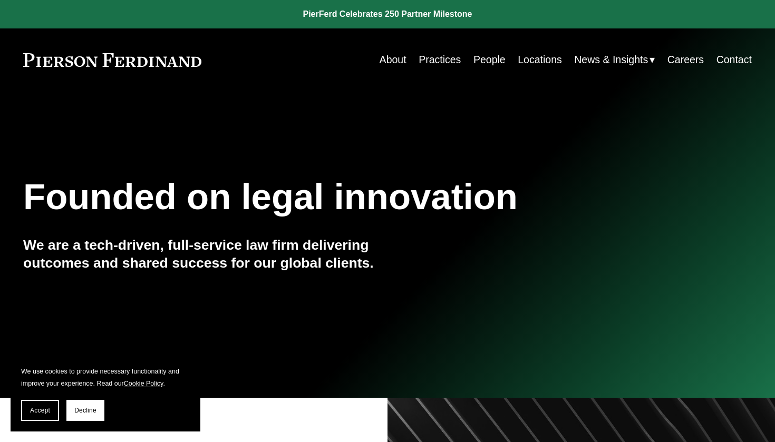  Describe the element at coordinates (85, 411) in the screenshot. I see `span: Decline` at that location.